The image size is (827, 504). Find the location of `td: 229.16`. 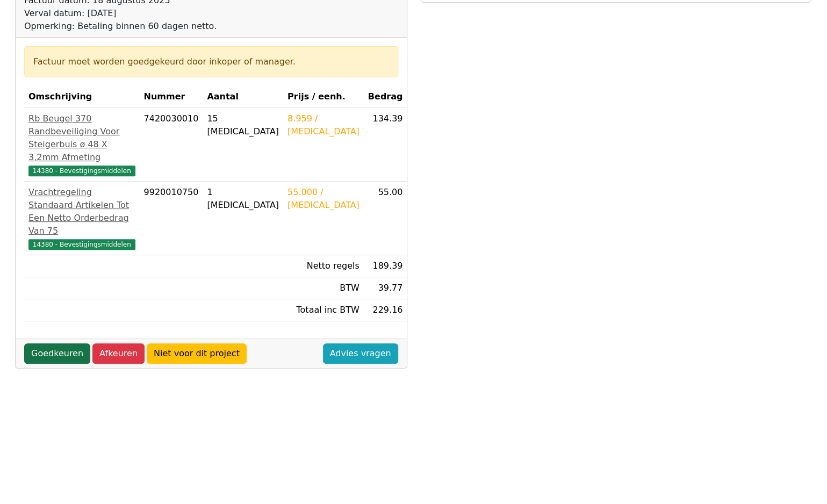

td: 229.16 is located at coordinates (385, 310).